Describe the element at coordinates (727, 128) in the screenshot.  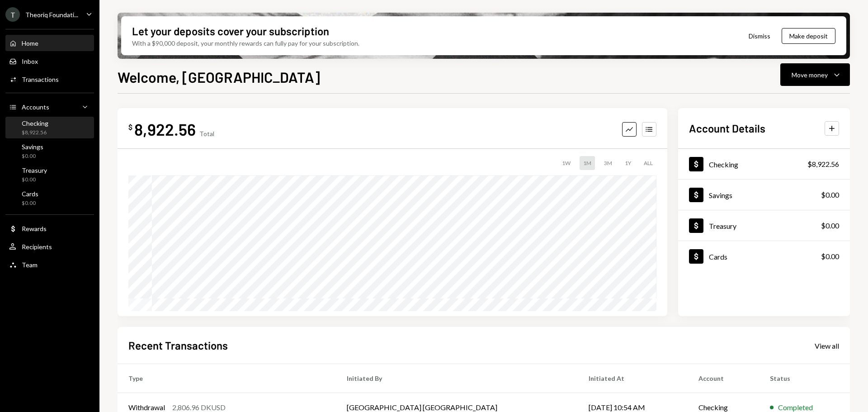
I see `h2: Account Details` at that location.